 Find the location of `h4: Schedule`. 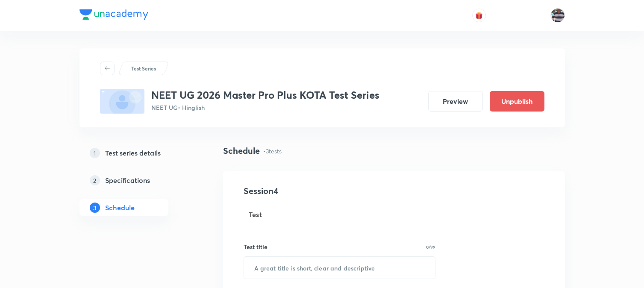

h4: Schedule is located at coordinates (242, 151).